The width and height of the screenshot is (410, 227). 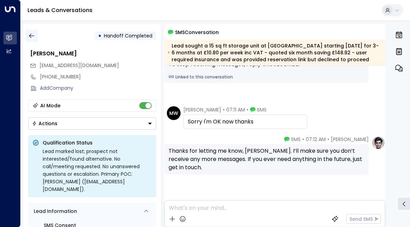 What do you see at coordinates (97, 170) in the screenshot?
I see `div: Lead marked lost; prospect not interested/found alternative. No call/meeting requested. No unansw...` at bounding box center [97, 170].